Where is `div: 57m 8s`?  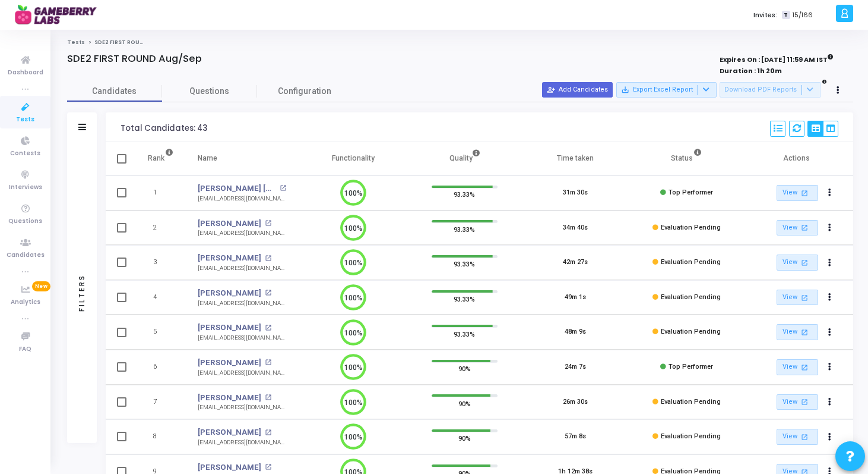 div: 57m 8s is located at coordinates (575, 436).